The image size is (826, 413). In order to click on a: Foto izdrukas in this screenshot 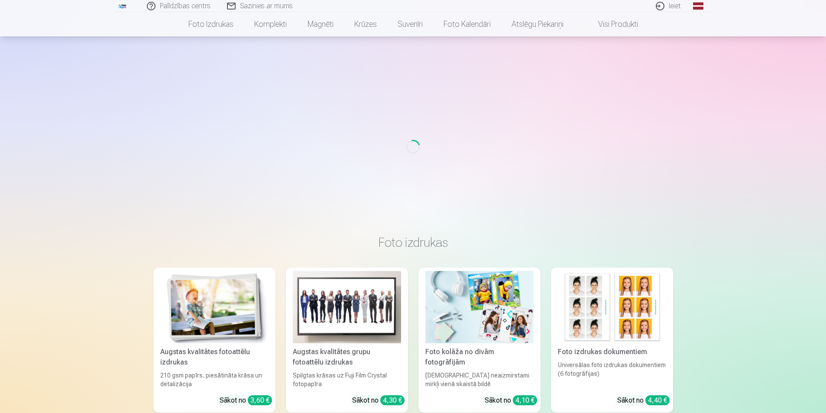, I will do `click(211, 24)`.